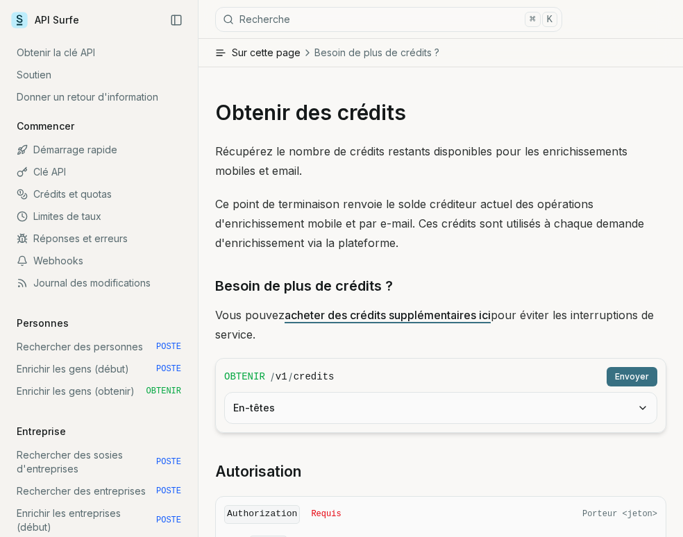  I want to click on font: Journal des modifications, so click(92, 282).